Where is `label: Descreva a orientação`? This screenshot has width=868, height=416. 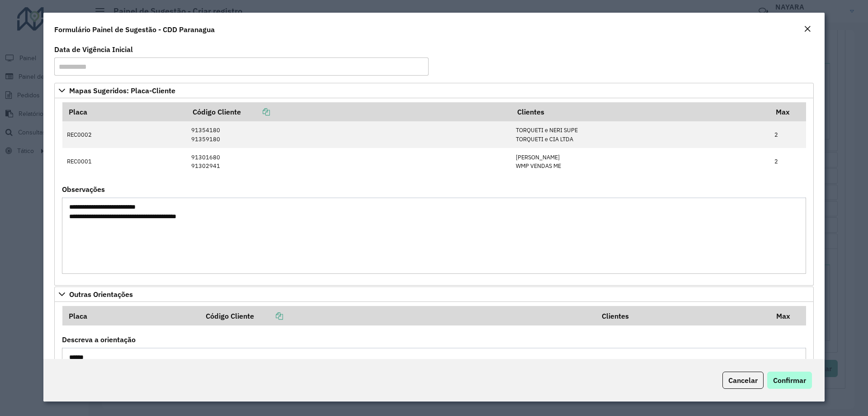 label: Descreva a orientação is located at coordinates (99, 339).